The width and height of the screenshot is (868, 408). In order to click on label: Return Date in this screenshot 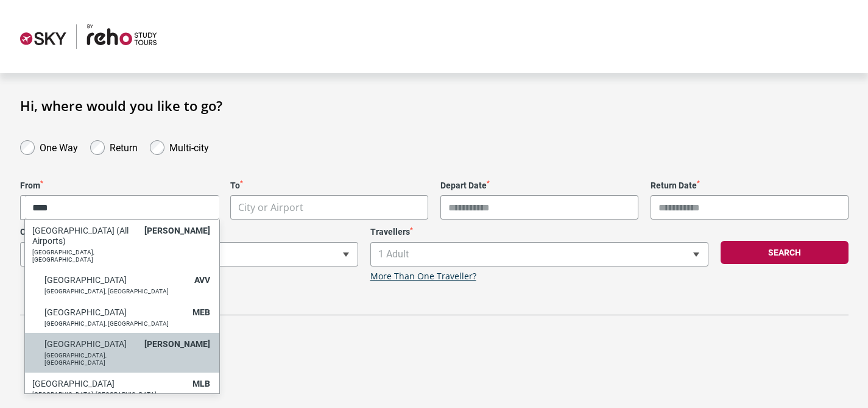, I will do `click(749, 186)`.